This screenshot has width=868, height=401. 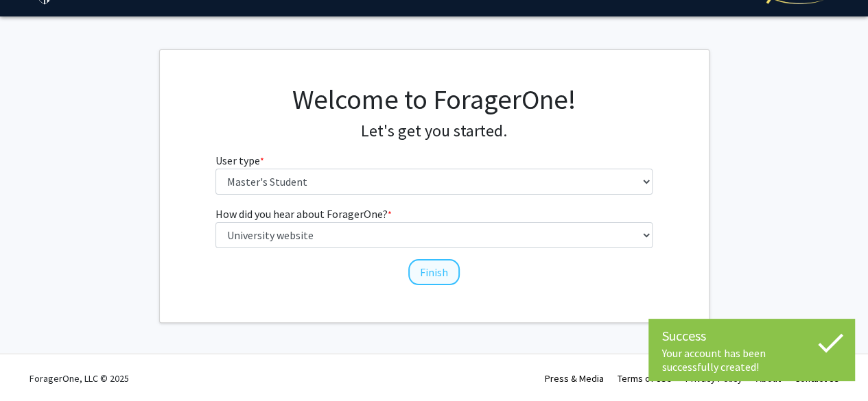 I want to click on div: Success, so click(x=751, y=336).